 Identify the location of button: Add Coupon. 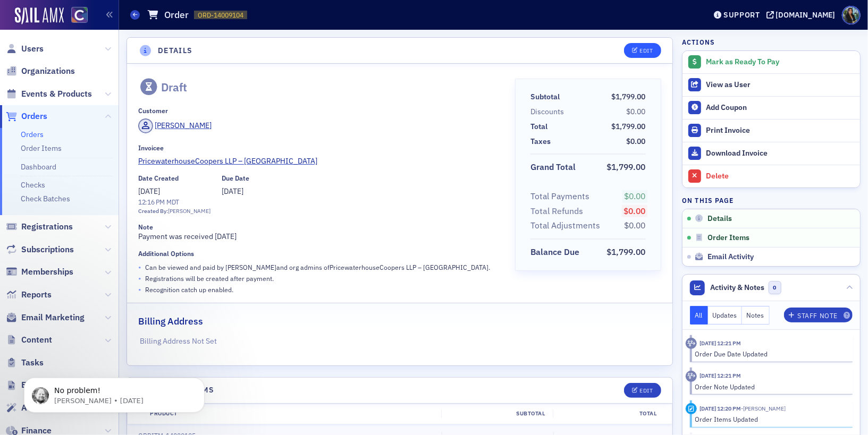
(771, 108).